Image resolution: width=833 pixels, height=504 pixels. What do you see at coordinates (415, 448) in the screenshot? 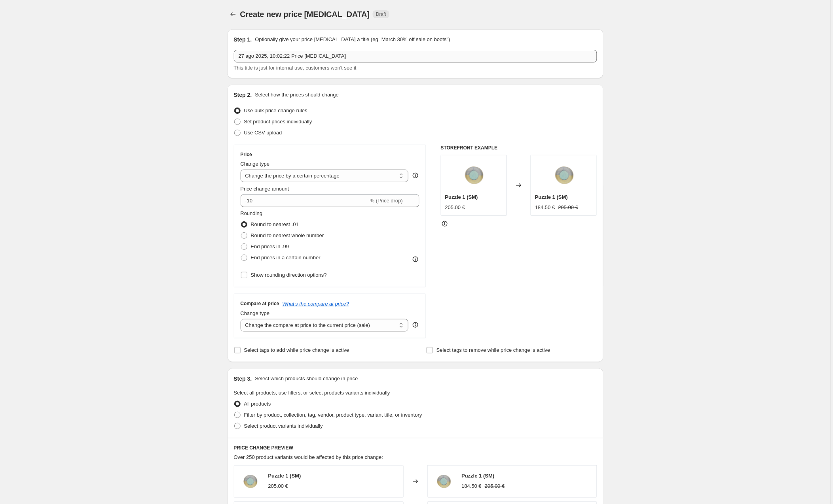
I see `h6: PRICE CHANGE PREVIEW` at bounding box center [415, 448].